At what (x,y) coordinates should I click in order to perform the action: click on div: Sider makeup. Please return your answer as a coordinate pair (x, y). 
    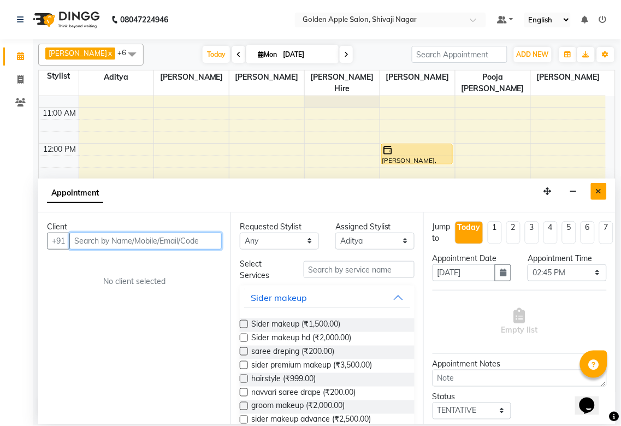
    Looking at the image, I should click on (278, 298).